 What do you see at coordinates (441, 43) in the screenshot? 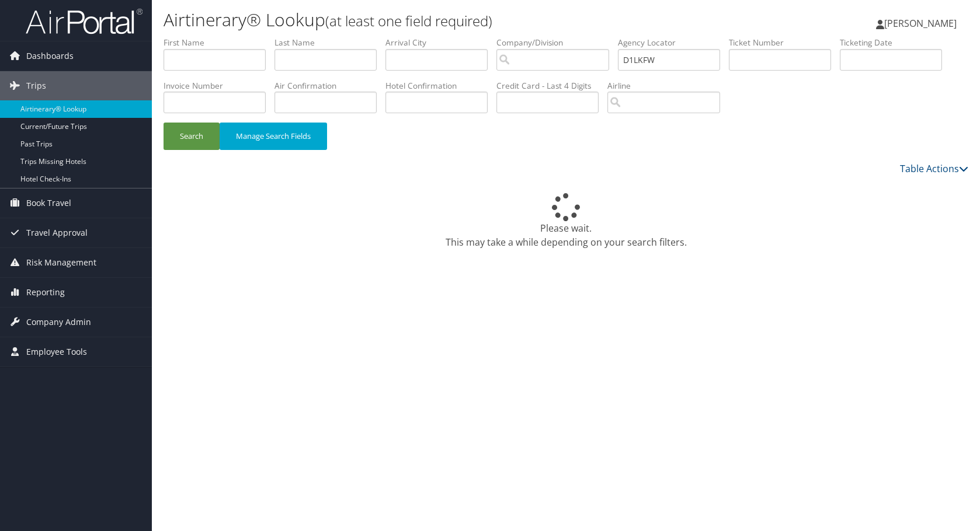
I see `label: Arrival City` at bounding box center [441, 43].